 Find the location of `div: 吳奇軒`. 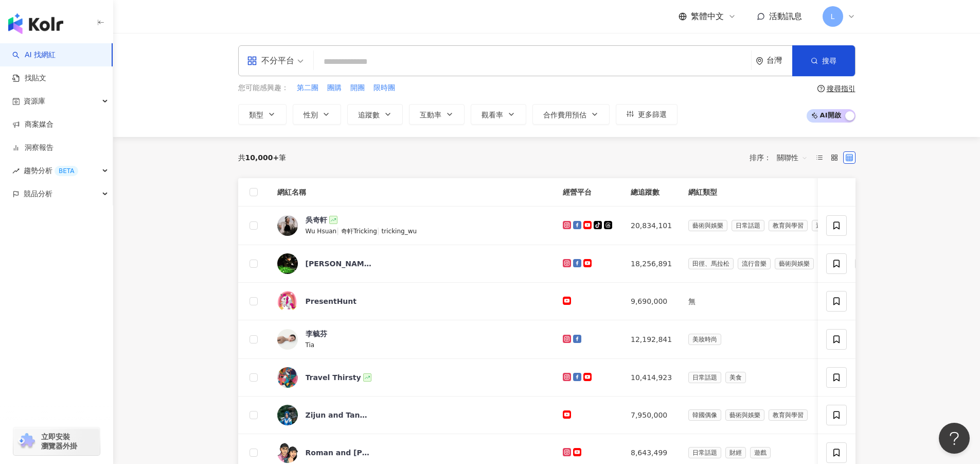

div: 吳奇軒 is located at coordinates (316, 220).